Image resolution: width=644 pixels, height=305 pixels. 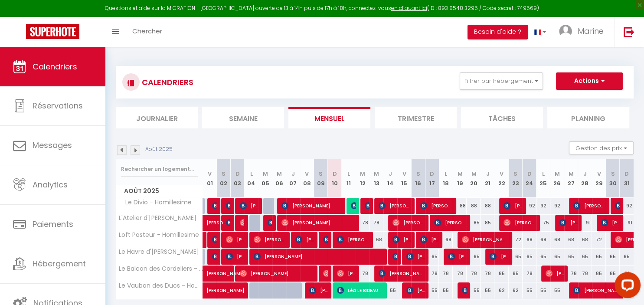 I want to click on div: 72, so click(x=516, y=239).